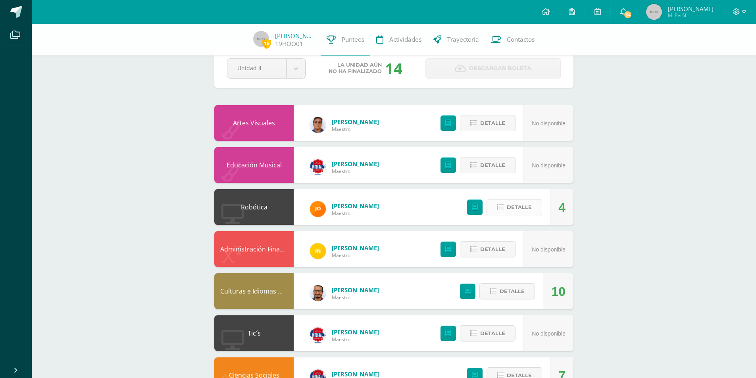 Image resolution: width=756 pixels, height=378 pixels. Describe the element at coordinates (254, 207) in the screenshot. I see `div: Robótica` at that location.